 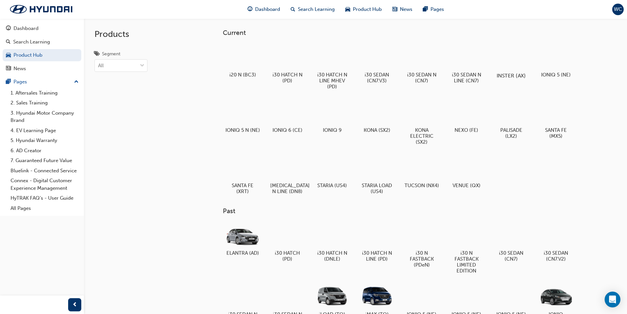 What do you see at coordinates (434, 9) in the screenshot?
I see `a: pages-iconPages` at bounding box center [434, 9].